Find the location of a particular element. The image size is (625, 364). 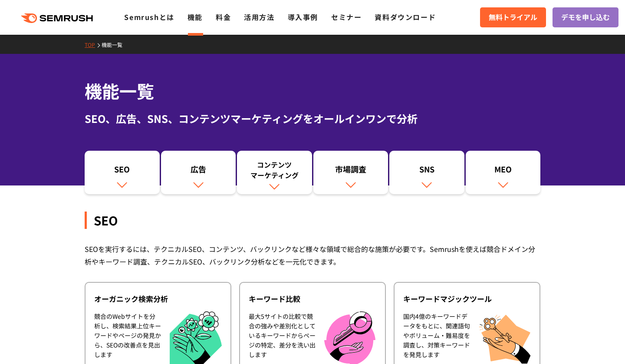

a: Semrushとは is located at coordinates (149, 17).